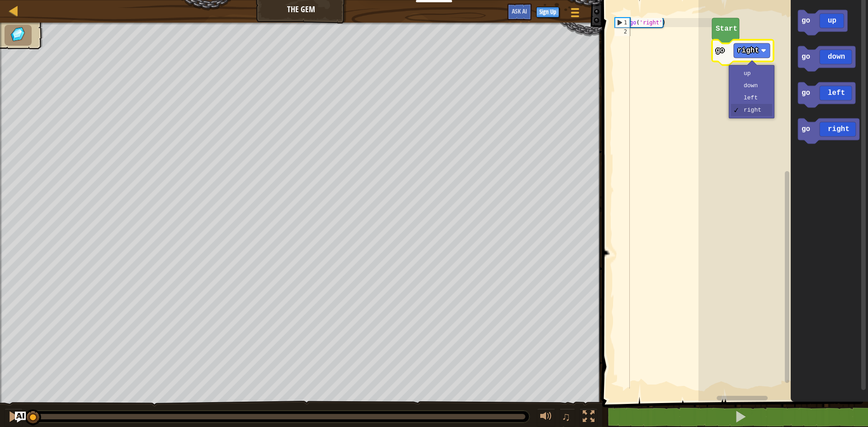  I want to click on div: 2, so click(622, 32).